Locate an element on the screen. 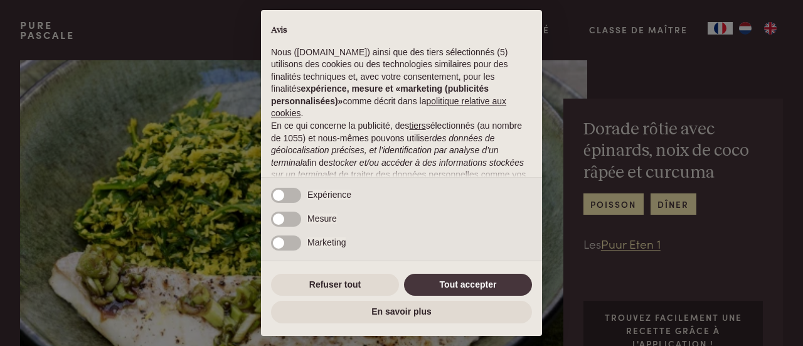  button: Refuser tout is located at coordinates (335, 285).